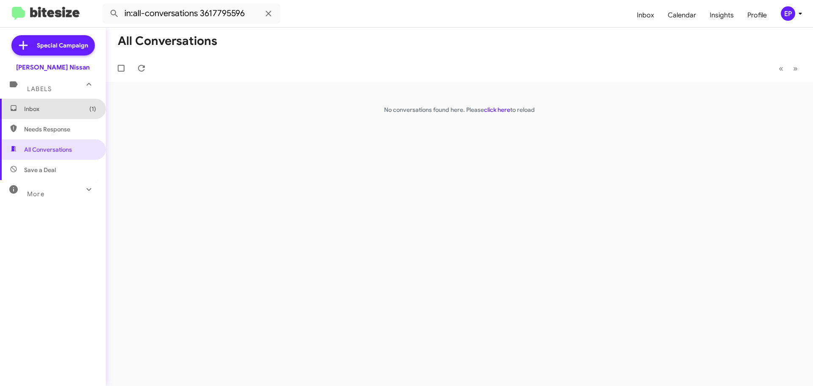 The width and height of the screenshot is (813, 386). Describe the element at coordinates (40, 170) in the screenshot. I see `span: Save a Deal` at that location.